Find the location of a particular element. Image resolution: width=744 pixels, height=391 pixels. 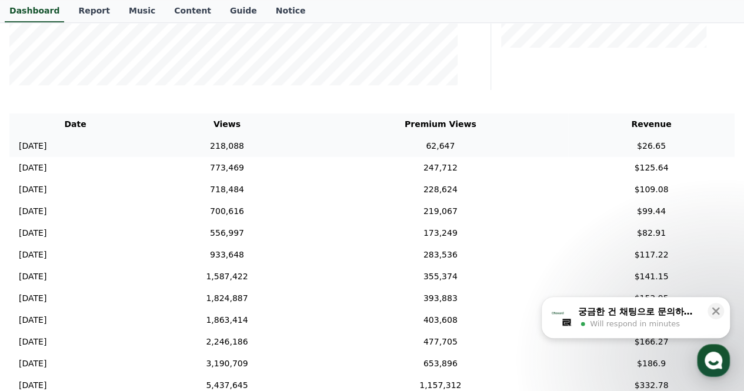

a: Home is located at coordinates (41, 308).